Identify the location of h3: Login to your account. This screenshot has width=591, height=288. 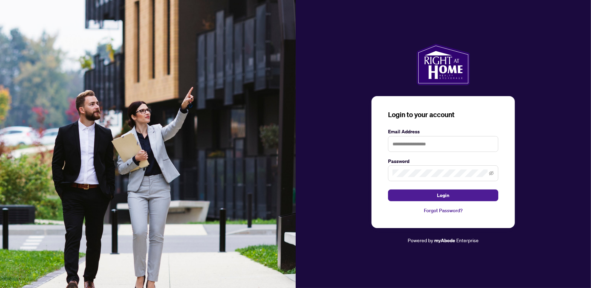
(443, 115).